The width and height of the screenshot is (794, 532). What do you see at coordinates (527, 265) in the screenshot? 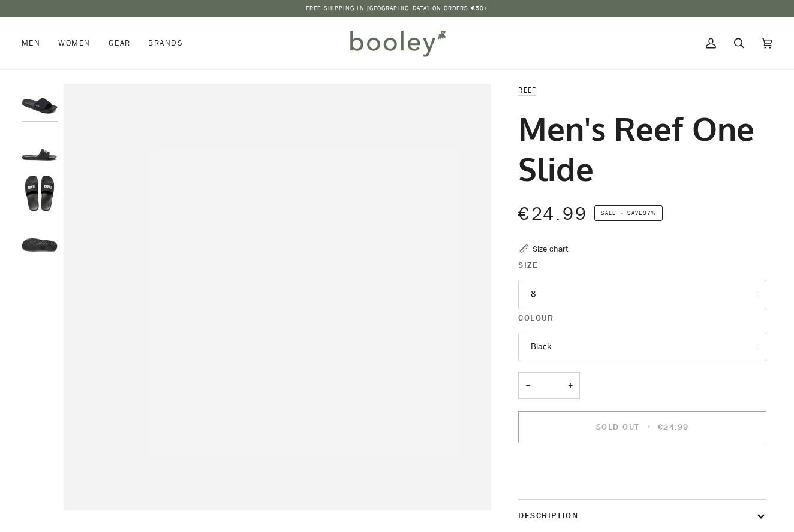
I see `span: Size` at bounding box center [527, 265].